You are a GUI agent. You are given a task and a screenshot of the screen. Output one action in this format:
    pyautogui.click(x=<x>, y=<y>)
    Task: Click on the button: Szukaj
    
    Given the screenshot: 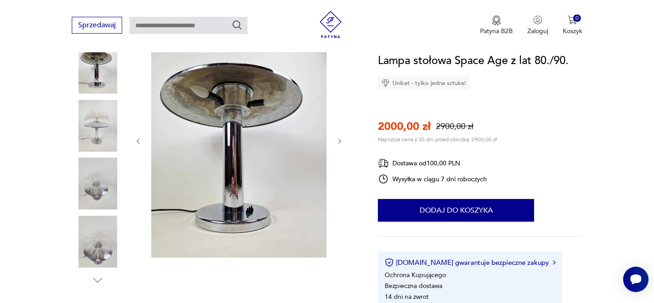 What is the action you would take?
    pyautogui.click(x=237, y=25)
    